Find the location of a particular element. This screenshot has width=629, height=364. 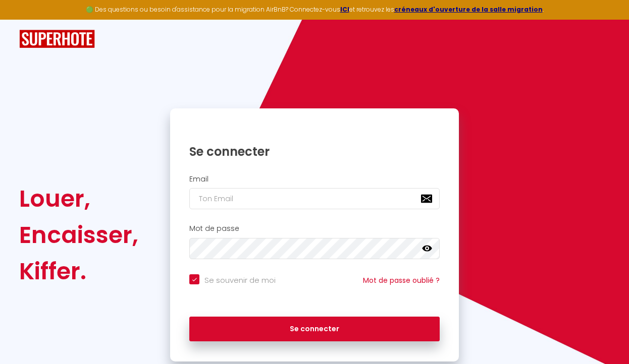

strong: créneaux d'ouverture de la salle migration is located at coordinates (468, 9).